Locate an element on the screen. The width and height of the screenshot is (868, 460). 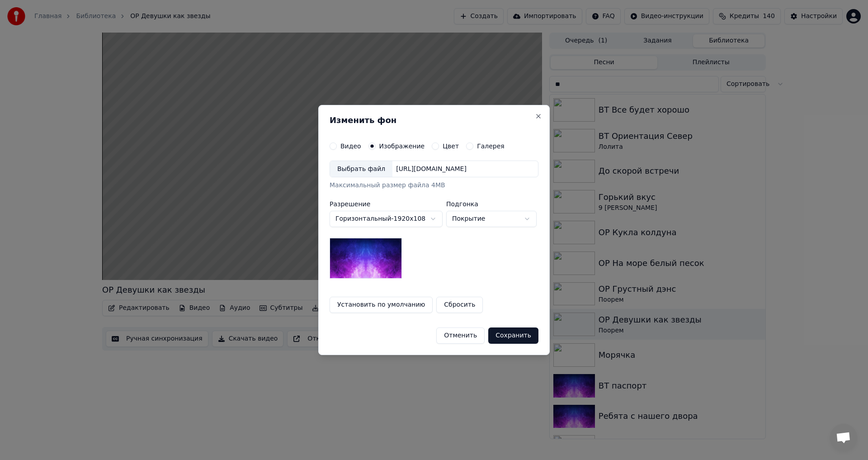
label: Подгонка is located at coordinates (491, 204).